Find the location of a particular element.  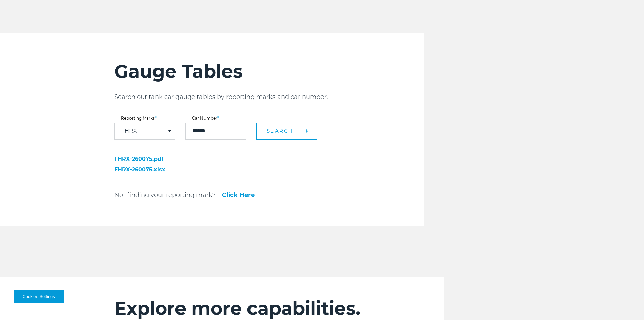

h2: Gauge Tables is located at coordinates (269, 71).